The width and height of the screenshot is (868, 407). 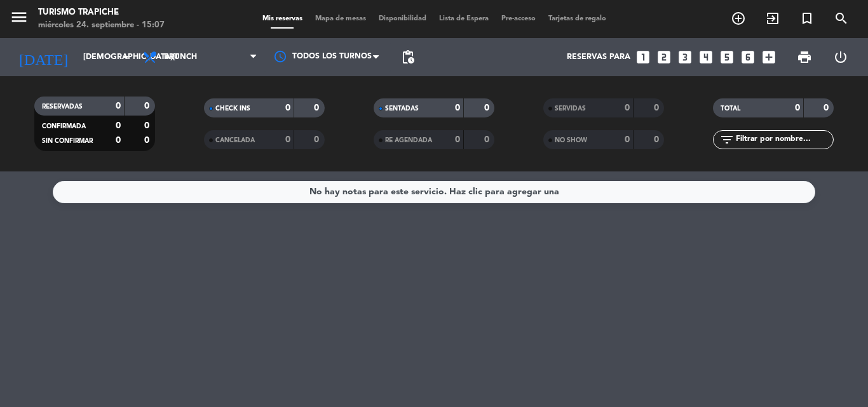 I want to click on i: looks_3, so click(x=685, y=57).